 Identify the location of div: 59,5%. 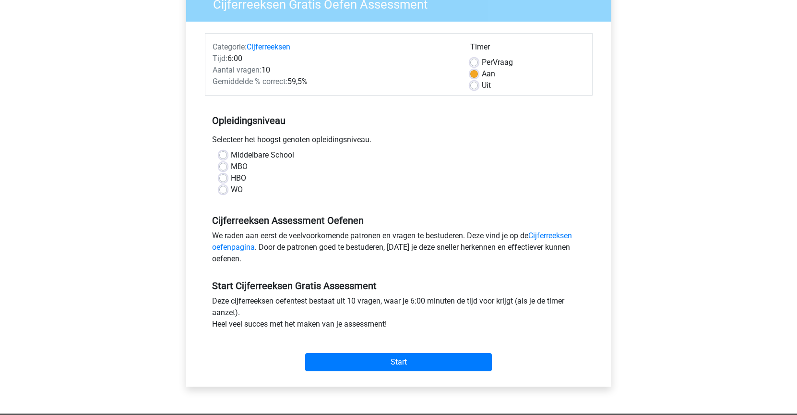
(334, 82).